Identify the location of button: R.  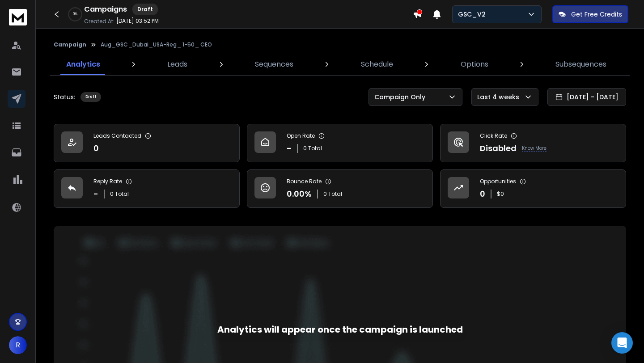
(18, 345).